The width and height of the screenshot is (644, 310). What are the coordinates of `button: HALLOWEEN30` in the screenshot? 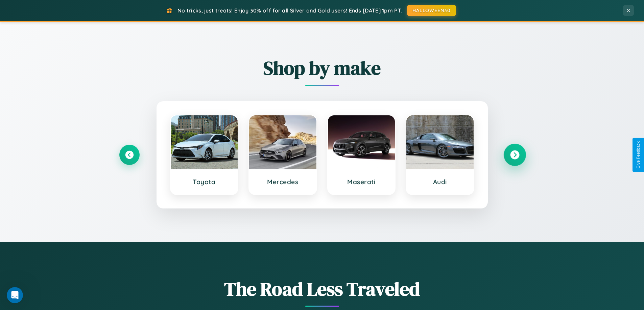 It's located at (432, 10).